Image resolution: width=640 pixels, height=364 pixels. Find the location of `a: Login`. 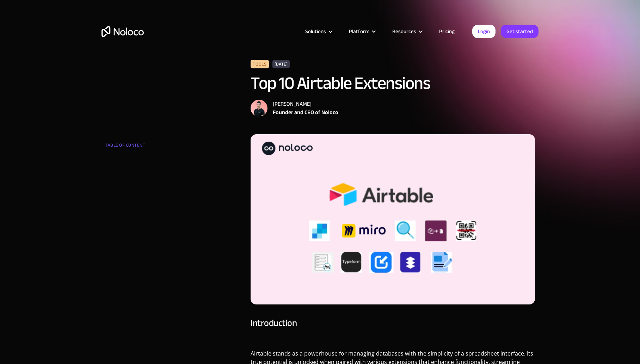

a: Login is located at coordinates (484, 31).